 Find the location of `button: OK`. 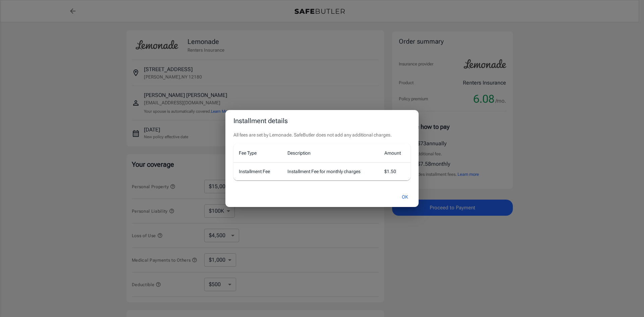

button: OK is located at coordinates (405, 197).